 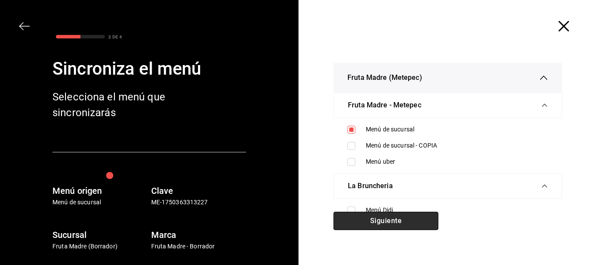 What do you see at coordinates (100, 235) in the screenshot?
I see `h6: Sucursal` at bounding box center [100, 235].